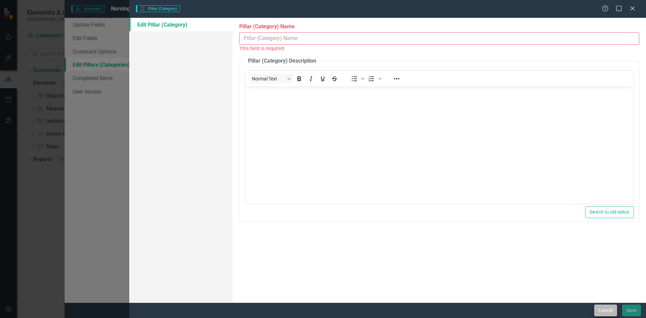  I want to click on a: Edit Pillar (Category), so click(181, 25).